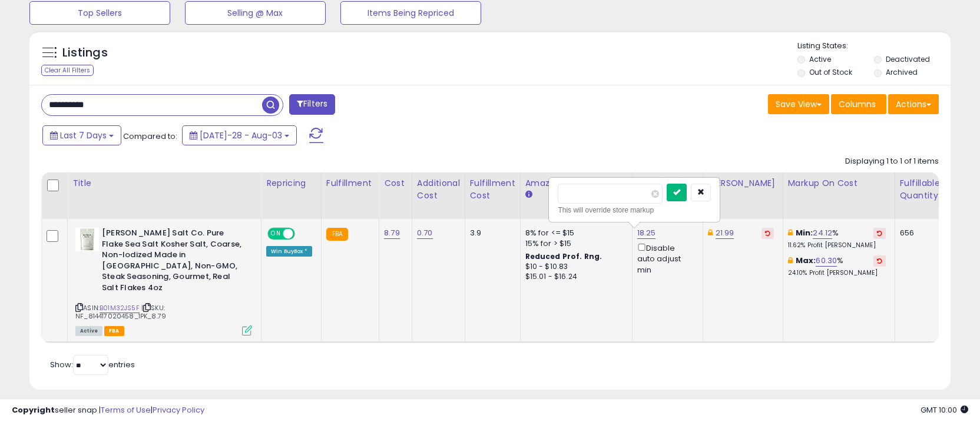 This screenshot has height=422, width=980. Describe the element at coordinates (312, 104) in the screenshot. I see `button: Filters` at that location.